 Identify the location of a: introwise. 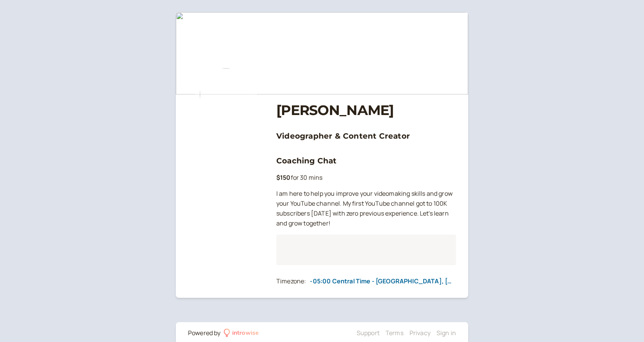
(241, 333).